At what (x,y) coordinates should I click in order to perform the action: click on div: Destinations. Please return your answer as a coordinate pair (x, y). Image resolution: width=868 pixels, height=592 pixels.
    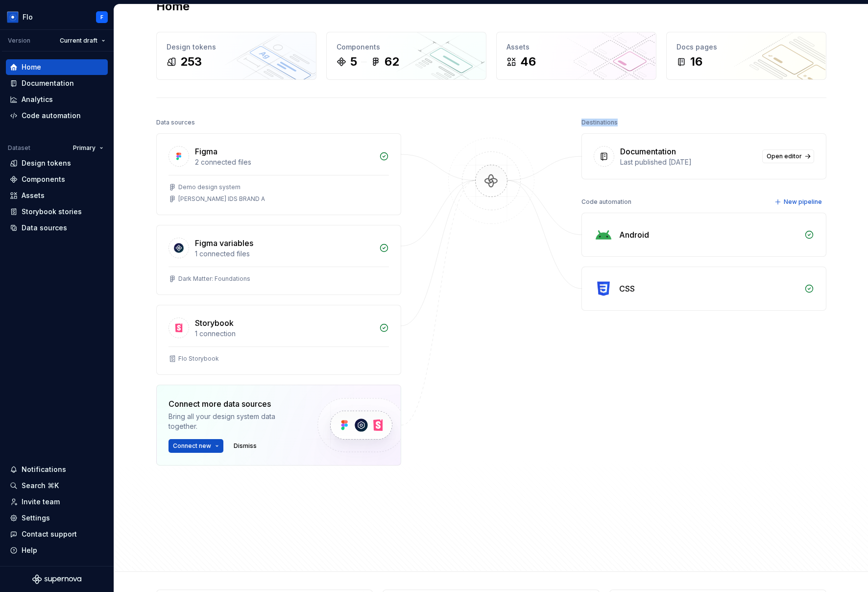
    Looking at the image, I should click on (599, 122).